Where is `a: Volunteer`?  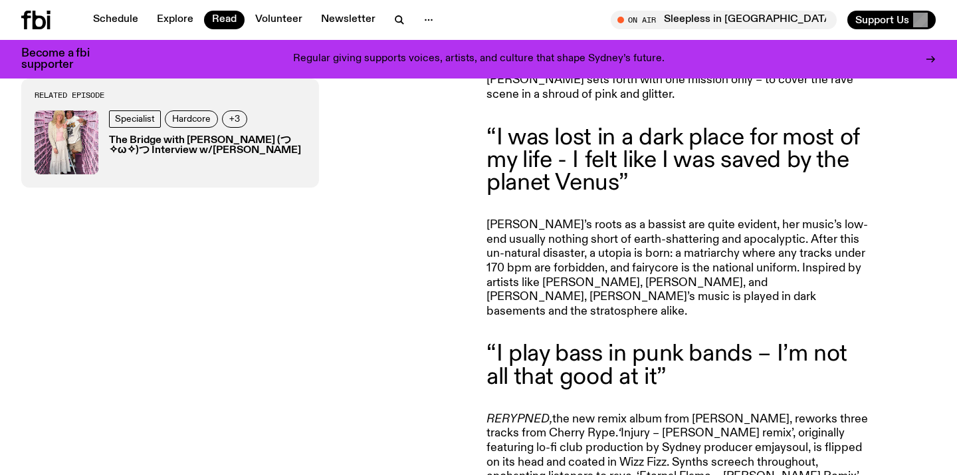 a: Volunteer is located at coordinates (279, 20).